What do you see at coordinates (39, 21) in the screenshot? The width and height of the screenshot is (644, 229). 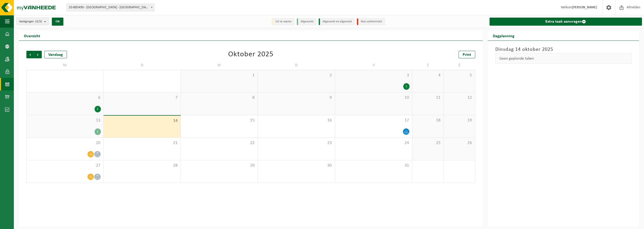 I see `count: (3/3)` at bounding box center [39, 21].